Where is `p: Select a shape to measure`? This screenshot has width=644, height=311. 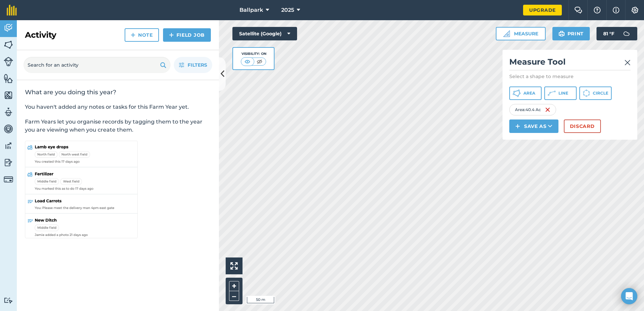 p: Select a shape to measure is located at coordinates (569, 77).